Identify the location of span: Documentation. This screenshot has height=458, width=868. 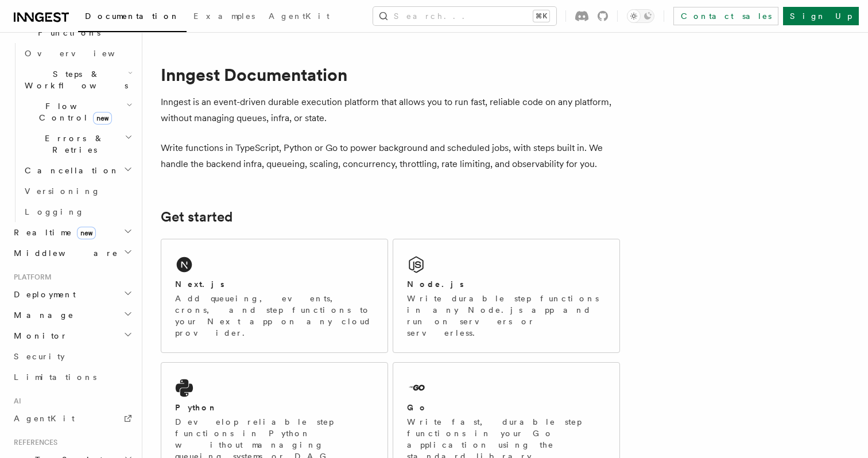
(132, 16).